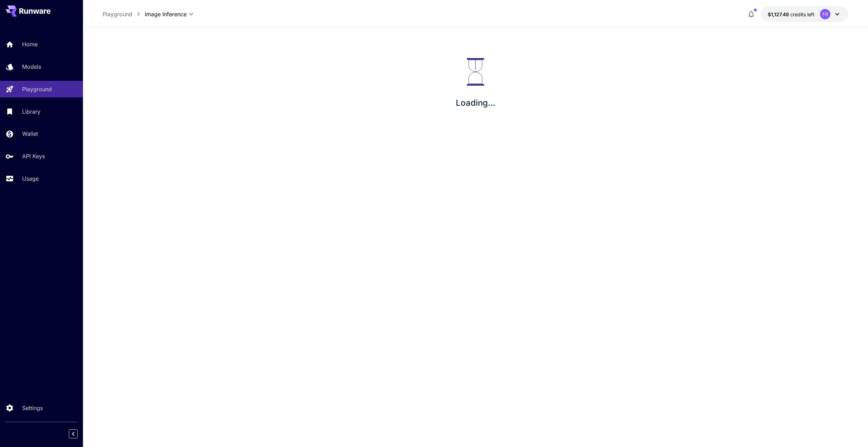 The image size is (868, 447). I want to click on div: Collapse sidebar, so click(78, 434).